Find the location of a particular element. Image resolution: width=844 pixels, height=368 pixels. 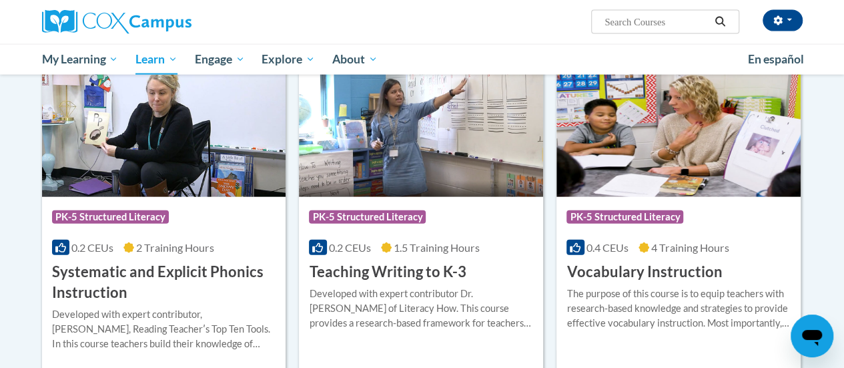

img: Cox Campus is located at coordinates (117, 22).